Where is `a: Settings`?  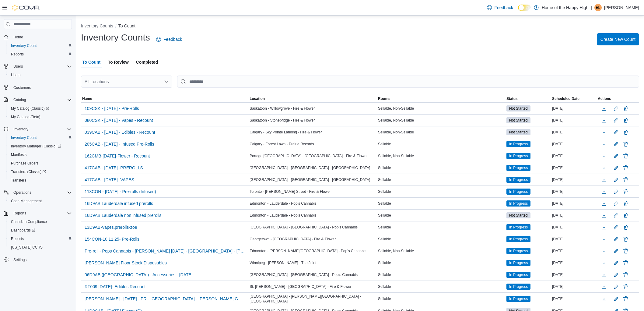
a: Settings is located at coordinates (20, 260).